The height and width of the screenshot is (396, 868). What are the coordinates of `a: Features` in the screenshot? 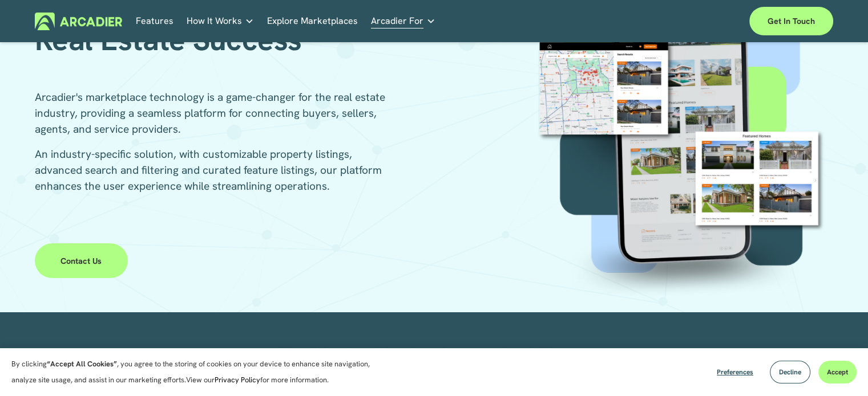 It's located at (155, 22).